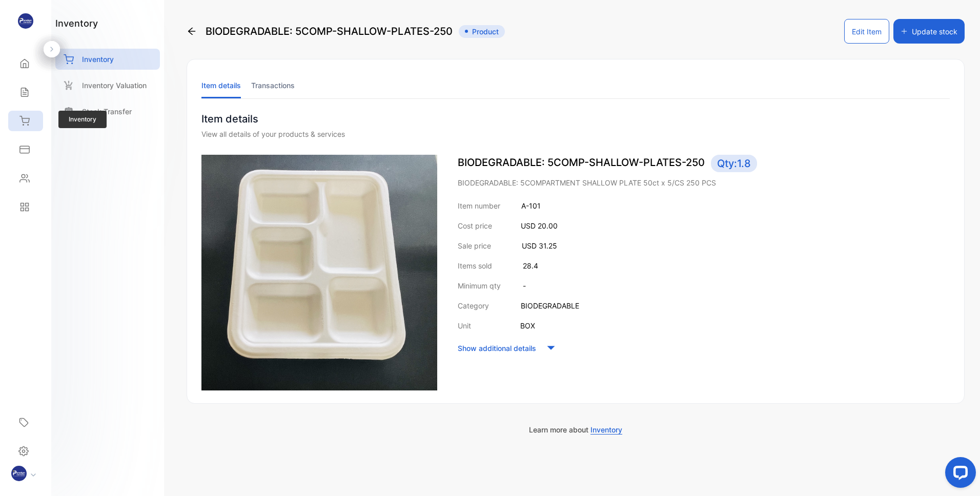 The width and height of the screenshot is (980, 496). I want to click on img: logo, so click(25, 21).